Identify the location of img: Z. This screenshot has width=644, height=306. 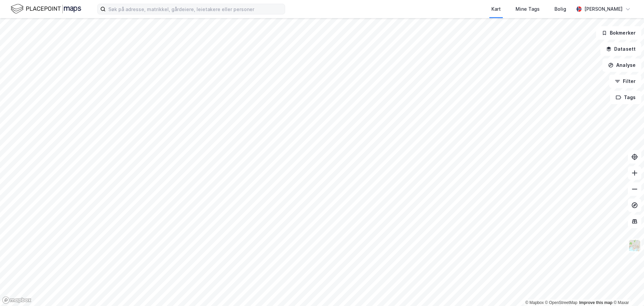
(635, 246).